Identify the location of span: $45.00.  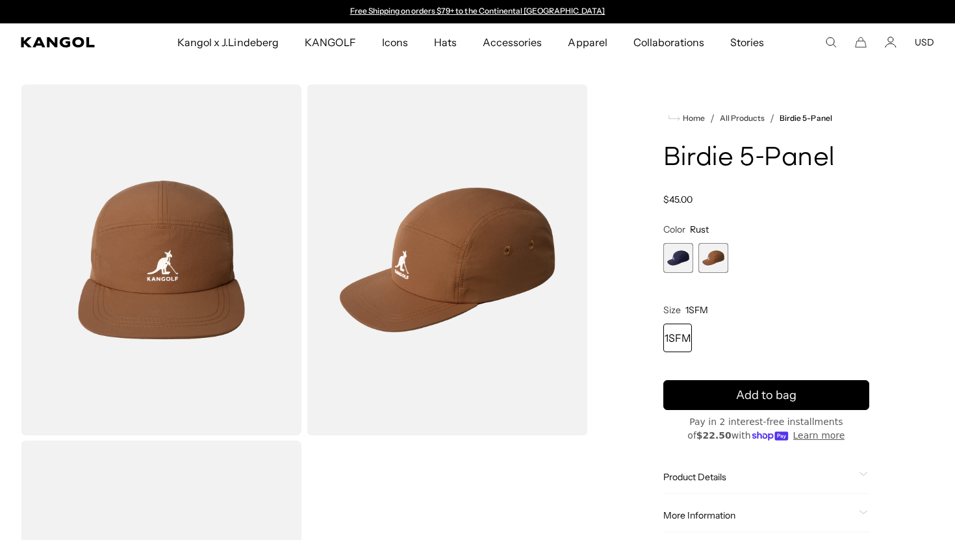
(678, 200).